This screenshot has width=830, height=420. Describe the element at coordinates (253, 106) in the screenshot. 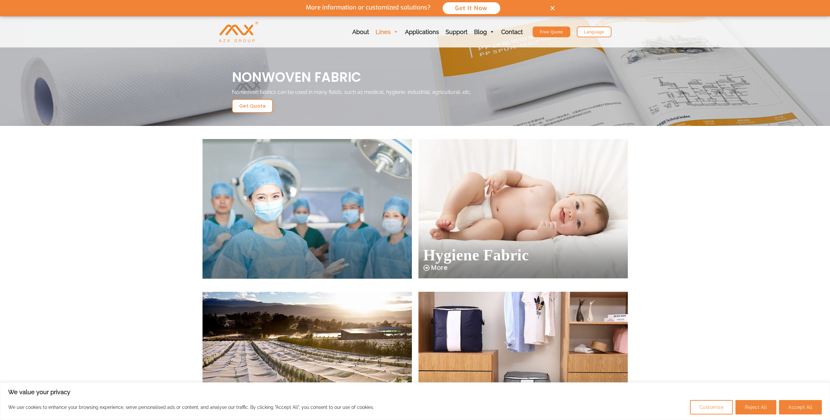

I see `span: Get Quote` at that location.